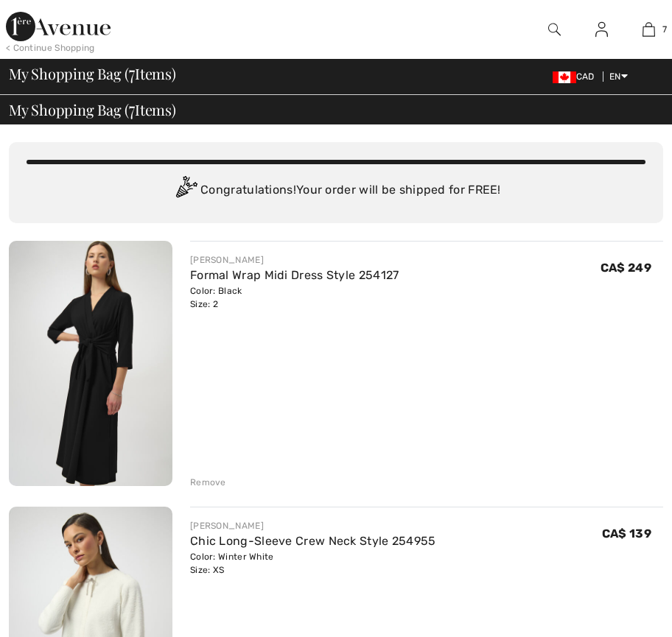  I want to click on span: EN, so click(618, 77).